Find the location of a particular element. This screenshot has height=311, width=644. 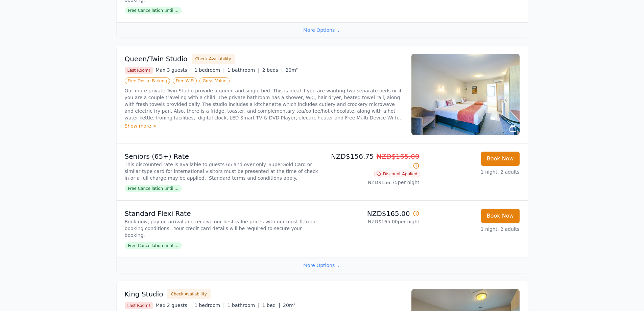

p: NZD$156.75 is located at coordinates (373, 161).